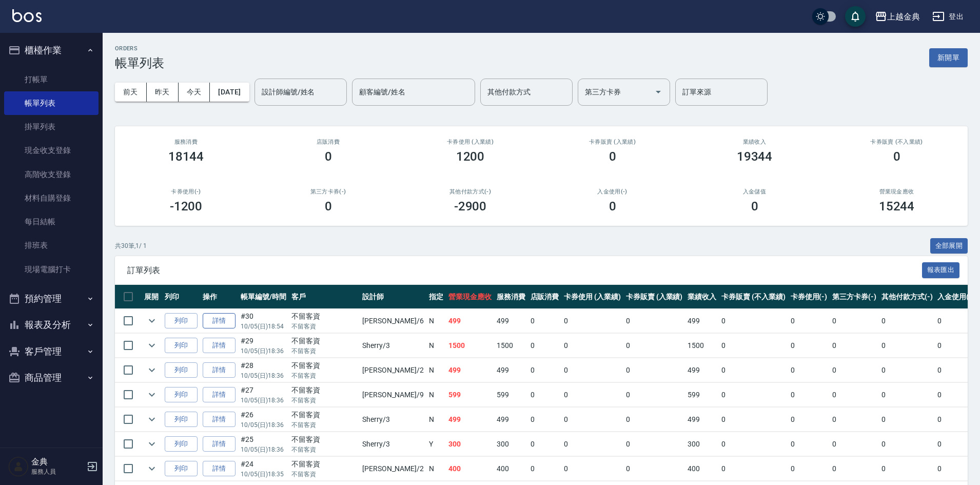  I want to click on p: 10/05 (日) 18:36, so click(263, 375).